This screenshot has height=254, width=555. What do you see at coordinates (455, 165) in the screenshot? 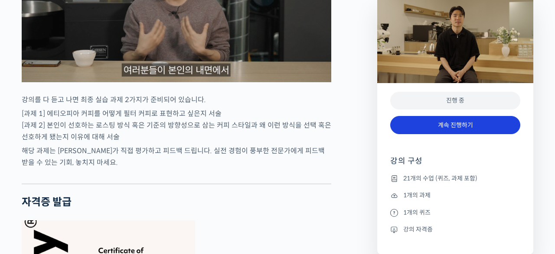
I see `h4: 강의 구성` at bounding box center [455, 165].